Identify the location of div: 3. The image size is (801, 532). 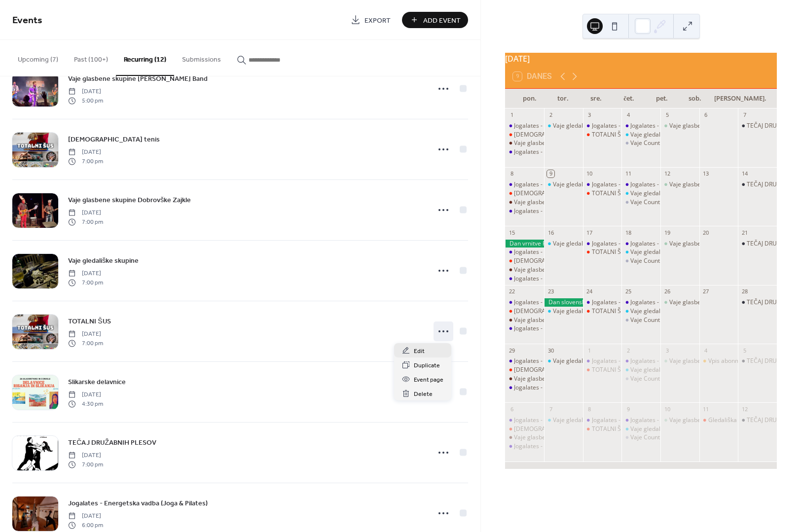
(589, 115).